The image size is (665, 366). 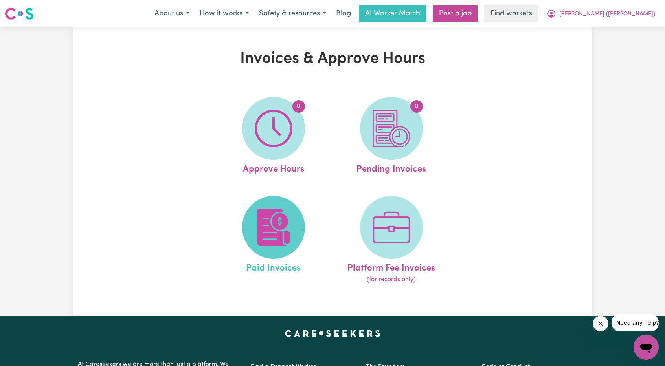 I want to click on h1: Invoices & Approve Hours, so click(x=333, y=59).